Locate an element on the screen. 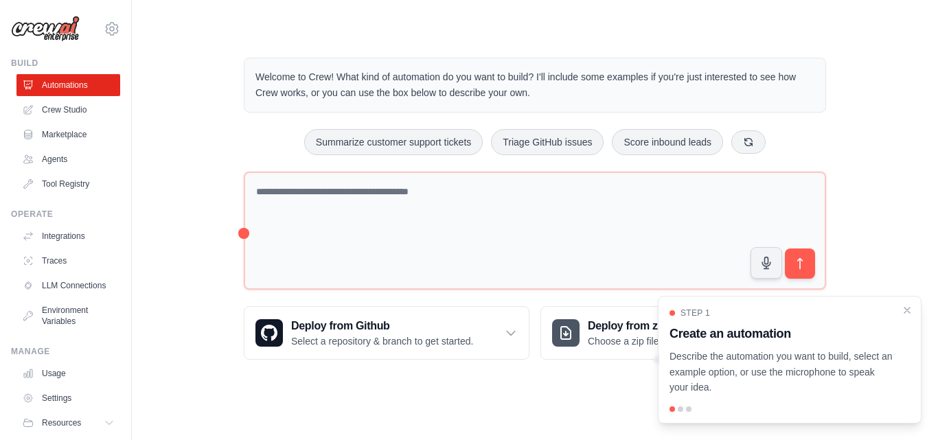 The width and height of the screenshot is (938, 440). a: Tool Registry is located at coordinates (68, 184).